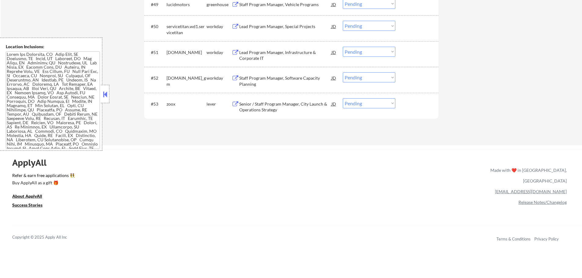 The width and height of the screenshot is (582, 278). I want to click on div: greenhouse, so click(219, 5).